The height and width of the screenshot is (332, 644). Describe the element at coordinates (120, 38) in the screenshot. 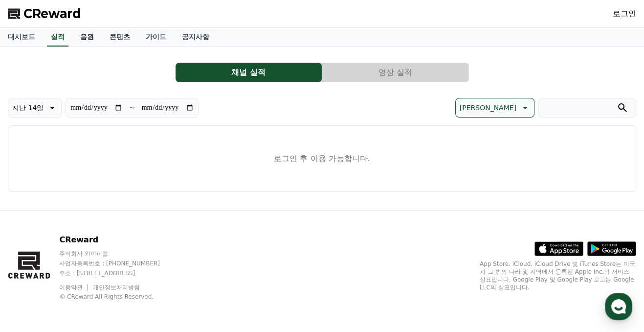

I see `a: 콘텐츠` at that location.